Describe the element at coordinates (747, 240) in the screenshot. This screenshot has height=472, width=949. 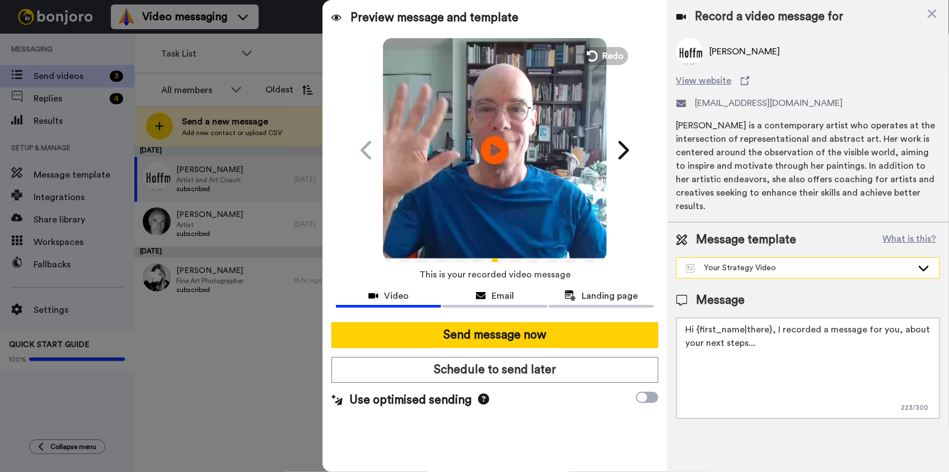
I see `span: Message template` at that location.